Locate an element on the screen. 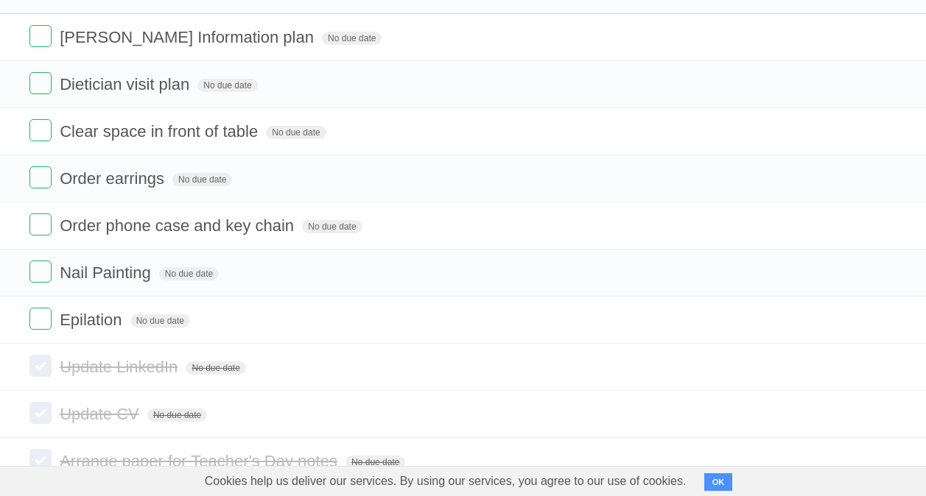  span: Arrange paper for Teacher's Day notes is located at coordinates (200, 461).